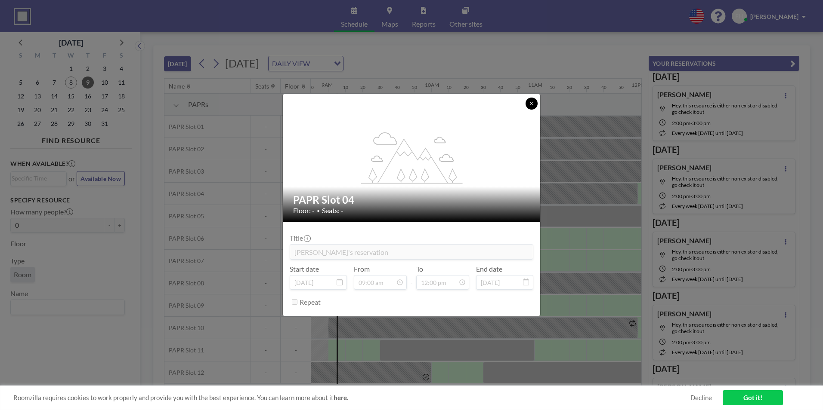  Describe the element at coordinates (341, 398) in the screenshot. I see `a: here.` at that location.